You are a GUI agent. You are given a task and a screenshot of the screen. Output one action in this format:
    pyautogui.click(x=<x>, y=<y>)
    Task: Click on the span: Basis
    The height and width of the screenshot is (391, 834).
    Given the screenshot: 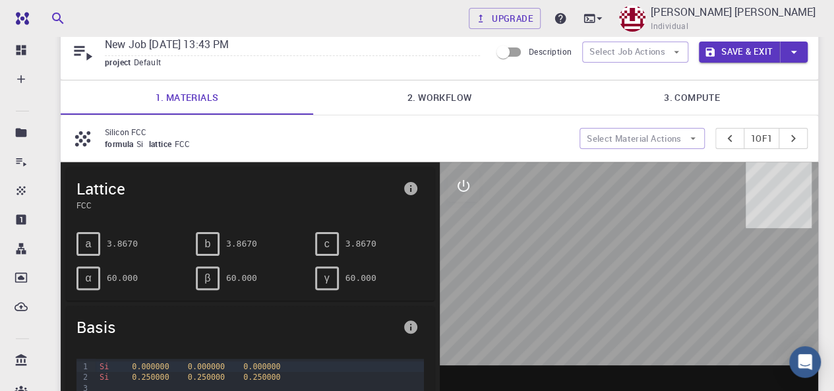 What is the action you would take?
    pyautogui.click(x=237, y=327)
    